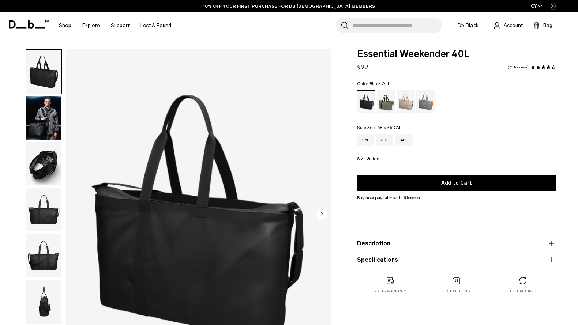 The width and height of the screenshot is (578, 325). I want to click on span: €99, so click(362, 67).